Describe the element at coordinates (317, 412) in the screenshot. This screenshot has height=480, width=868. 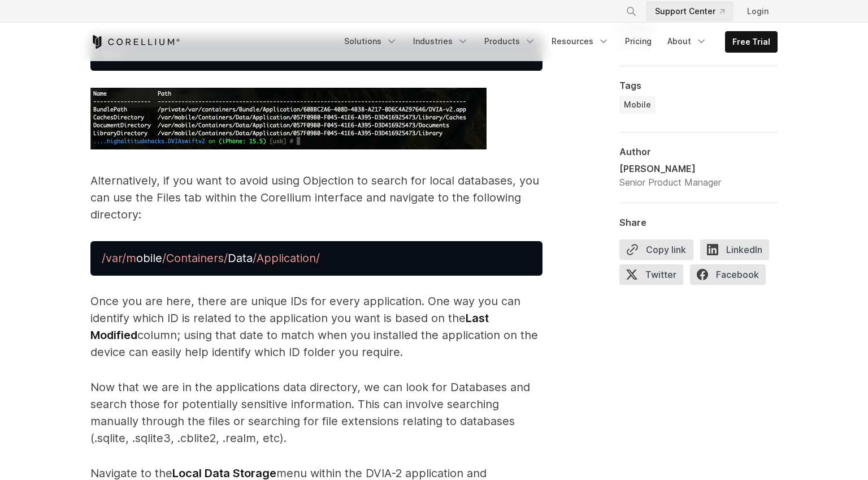
I see `p: Now that we are in the applications data directory, we can look for Databases and search those fo...` at that location.